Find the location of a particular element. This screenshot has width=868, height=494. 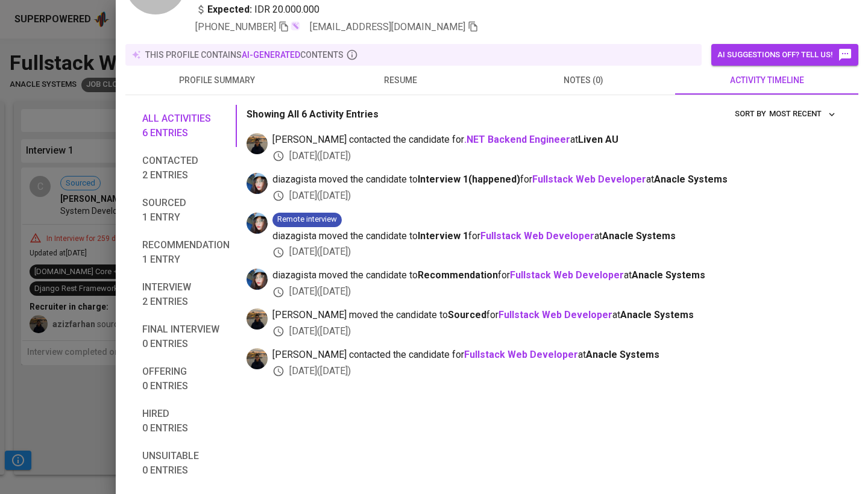

span: activity timeline is located at coordinates (767, 80).